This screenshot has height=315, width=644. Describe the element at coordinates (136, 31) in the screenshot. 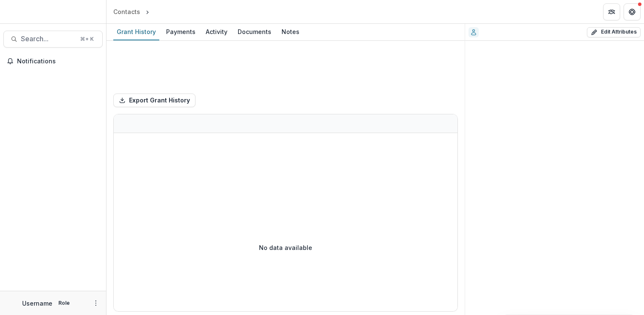

I see `div: Grant History` at that location.